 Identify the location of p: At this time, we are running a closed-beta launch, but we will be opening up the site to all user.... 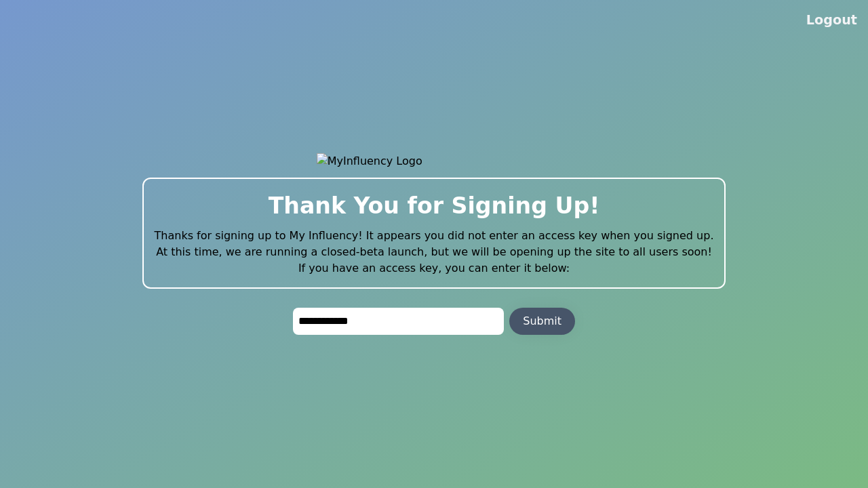
(434, 252).